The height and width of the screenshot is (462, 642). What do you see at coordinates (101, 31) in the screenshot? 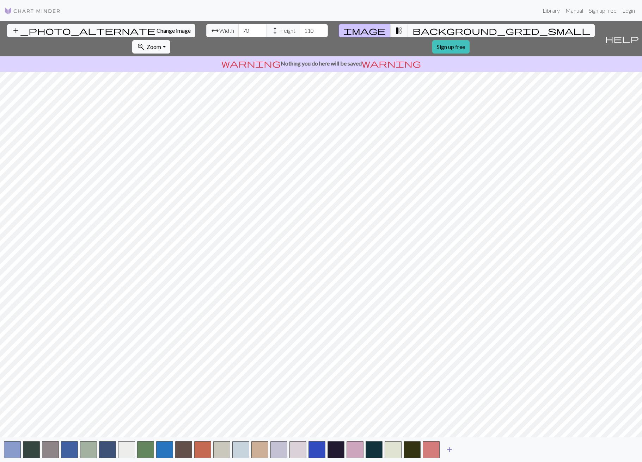
I see `button: Change image` at bounding box center [101, 31].